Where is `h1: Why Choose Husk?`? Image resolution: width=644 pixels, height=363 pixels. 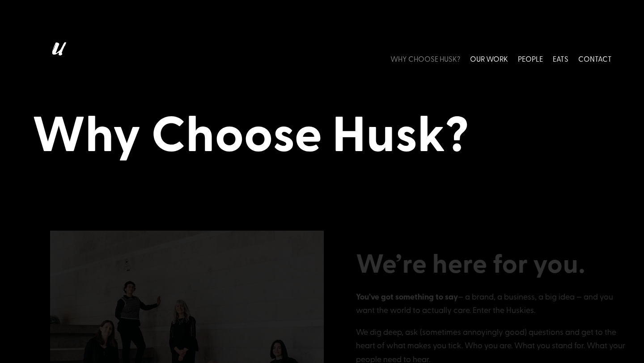 h1: Why Choose Husk? is located at coordinates (322, 134).